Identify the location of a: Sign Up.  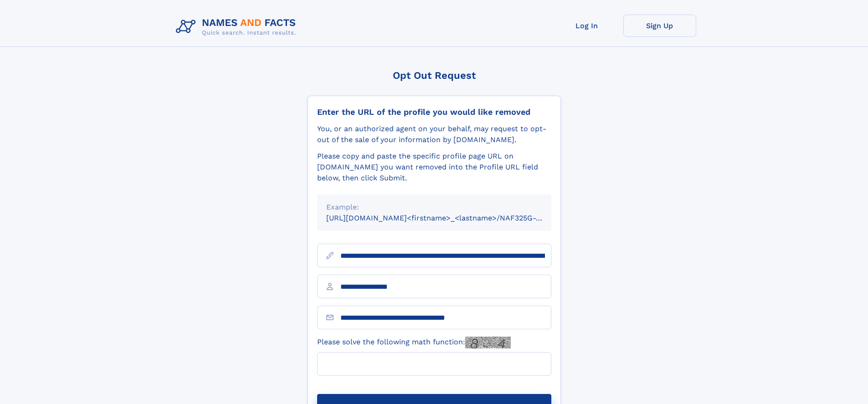
(660, 25).